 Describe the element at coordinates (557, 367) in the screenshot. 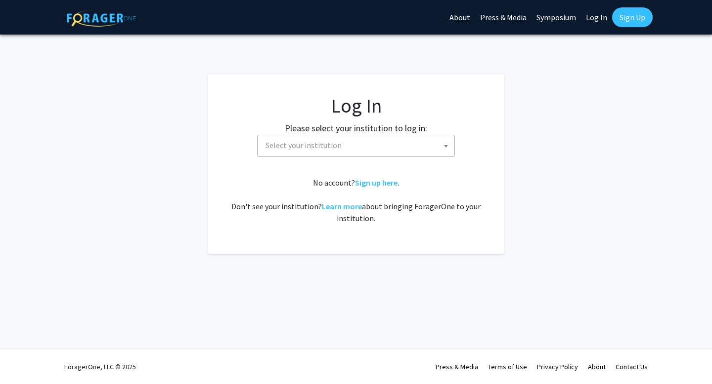

I see `a: Privacy Policy` at that location.